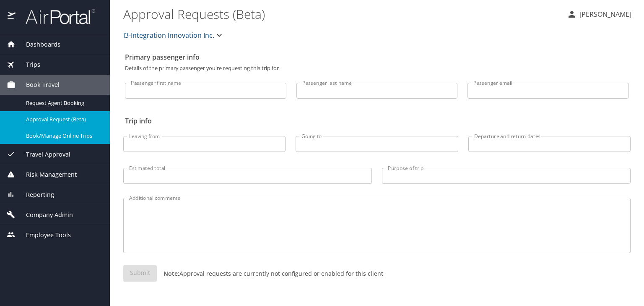 This screenshot has height=306, width=644. What do you see at coordinates (38, 84) in the screenshot?
I see `span: Book Travel` at bounding box center [38, 84].